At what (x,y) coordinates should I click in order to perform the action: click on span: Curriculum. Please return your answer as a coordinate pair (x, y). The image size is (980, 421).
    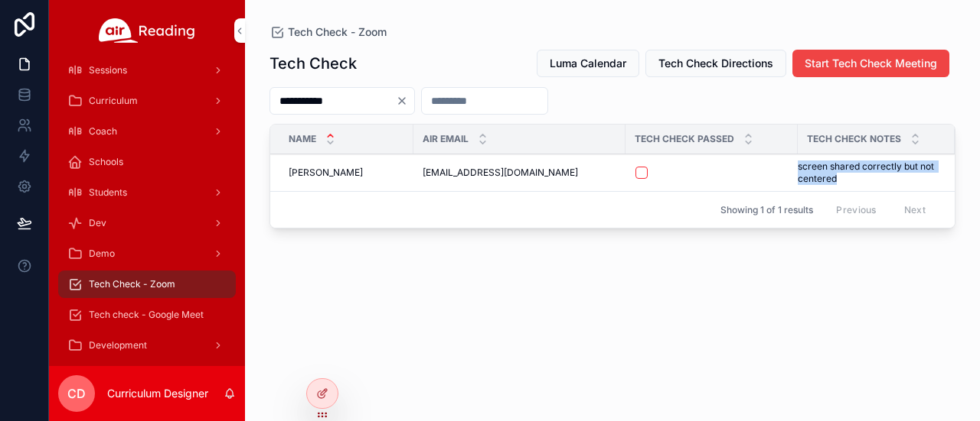
    Looking at the image, I should click on (113, 101).